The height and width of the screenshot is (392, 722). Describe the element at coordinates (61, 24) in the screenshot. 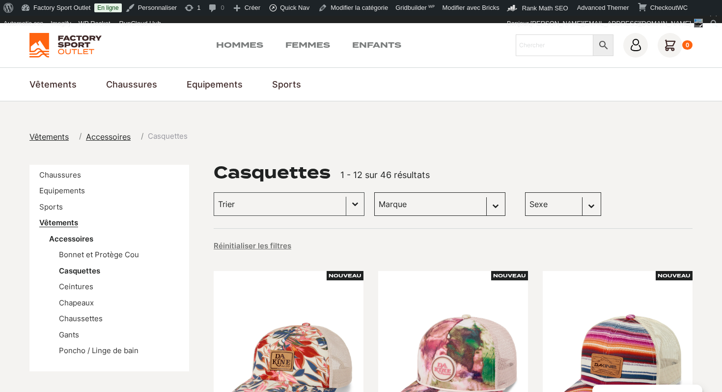

I see `a: Imagify` at that location.